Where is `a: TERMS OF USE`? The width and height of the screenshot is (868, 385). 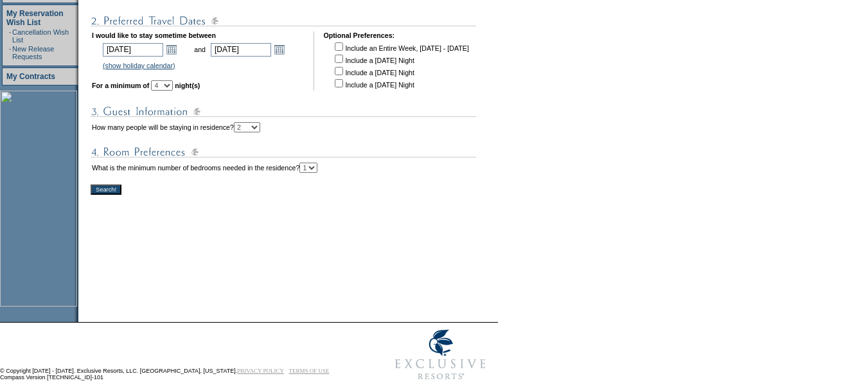 a: TERMS OF USE is located at coordinates (309, 371).